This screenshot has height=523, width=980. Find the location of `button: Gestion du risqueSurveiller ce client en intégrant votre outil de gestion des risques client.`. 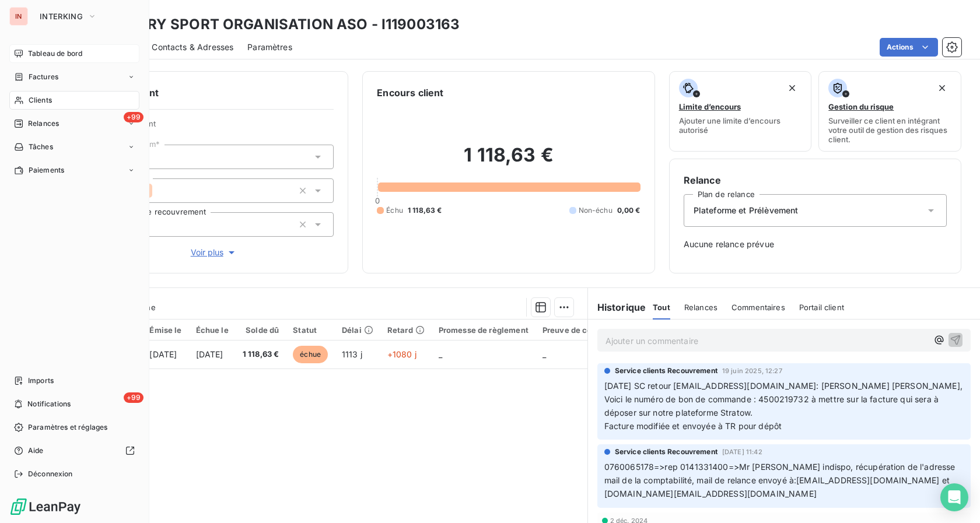

button: Gestion du risqueSurveiller ce client en intégrant votre outil de gestion des risques client. is located at coordinates (889, 111).